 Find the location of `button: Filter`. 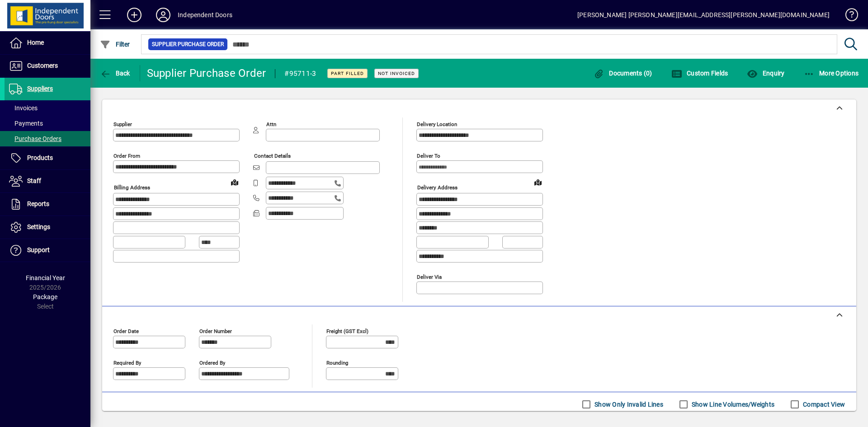

button: Filter is located at coordinates (114, 44).